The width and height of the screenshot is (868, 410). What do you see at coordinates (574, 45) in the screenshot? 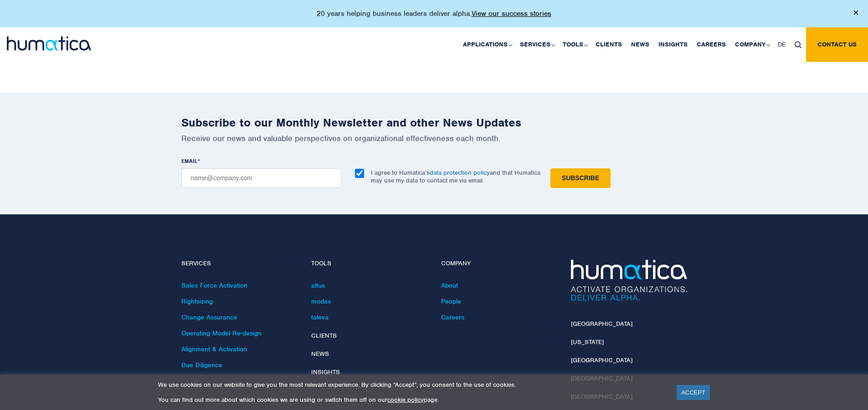
I see `a: Tools` at bounding box center [574, 45].